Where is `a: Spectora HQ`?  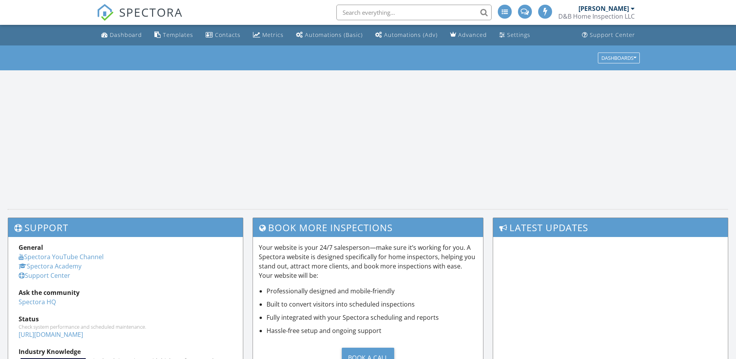 a: Spectora HQ is located at coordinates (37, 302).